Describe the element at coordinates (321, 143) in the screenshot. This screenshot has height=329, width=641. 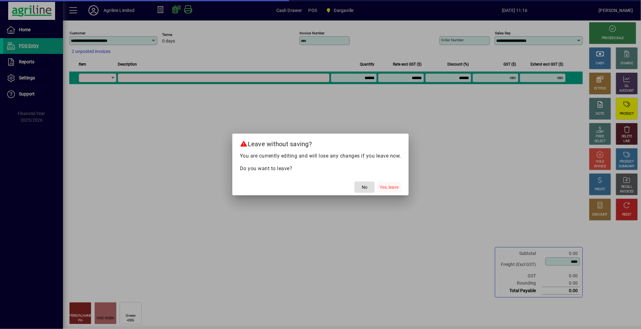
I see `h2: Leave without saving?` at that location.